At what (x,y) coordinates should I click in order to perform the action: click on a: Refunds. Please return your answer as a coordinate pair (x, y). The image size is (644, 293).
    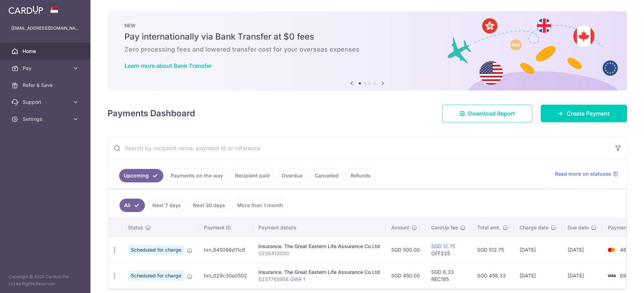
    Looking at the image, I should click on (360, 175).